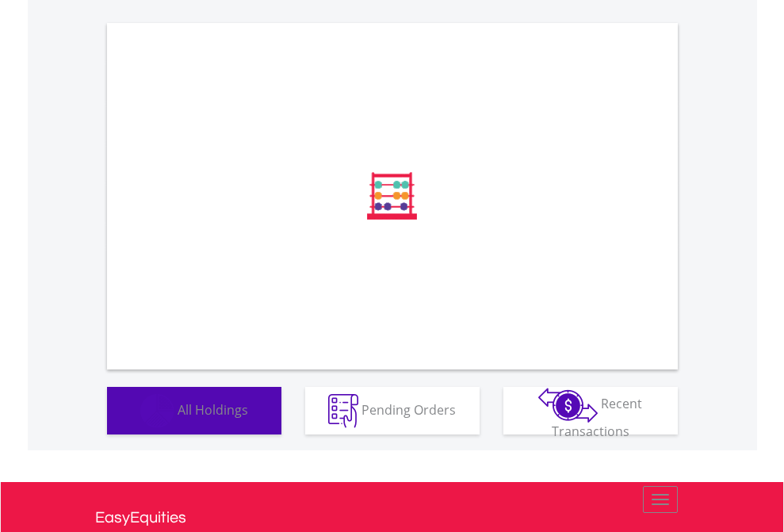 This screenshot has height=532, width=784. What do you see at coordinates (568, 405) in the screenshot?
I see `img: transactions-zar-wht.png` at bounding box center [568, 405].